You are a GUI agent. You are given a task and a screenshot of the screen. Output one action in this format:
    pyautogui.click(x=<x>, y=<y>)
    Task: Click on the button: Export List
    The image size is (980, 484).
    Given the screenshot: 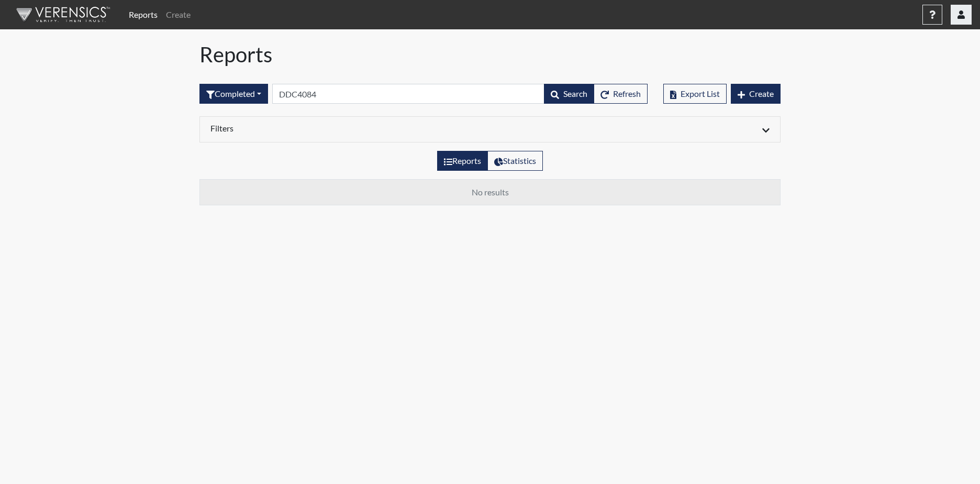 What is the action you would take?
    pyautogui.click(x=695, y=94)
    